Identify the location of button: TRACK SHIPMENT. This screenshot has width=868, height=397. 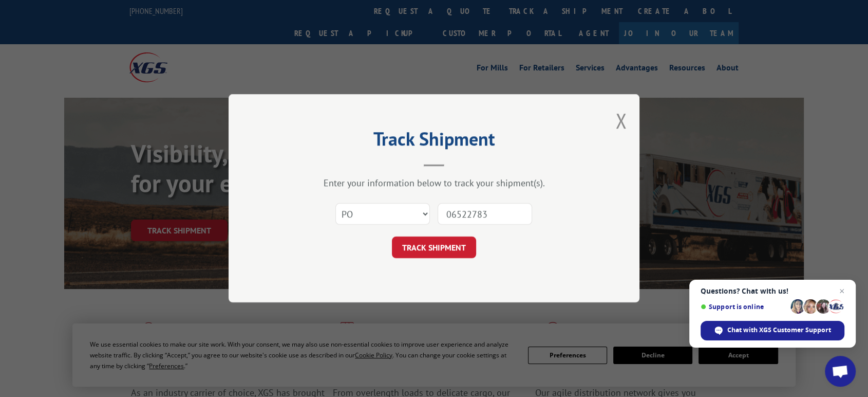
(434, 248).